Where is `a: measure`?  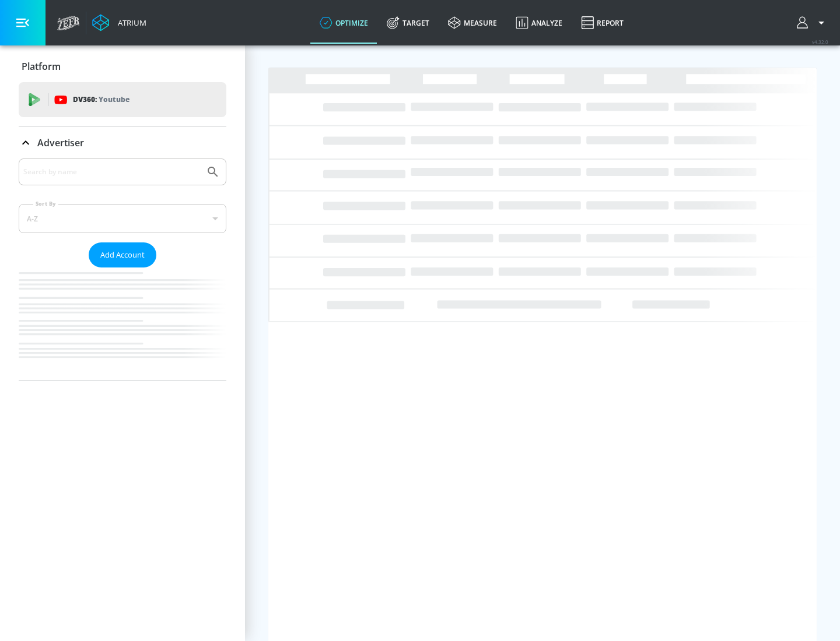
a: measure is located at coordinates (472, 23).